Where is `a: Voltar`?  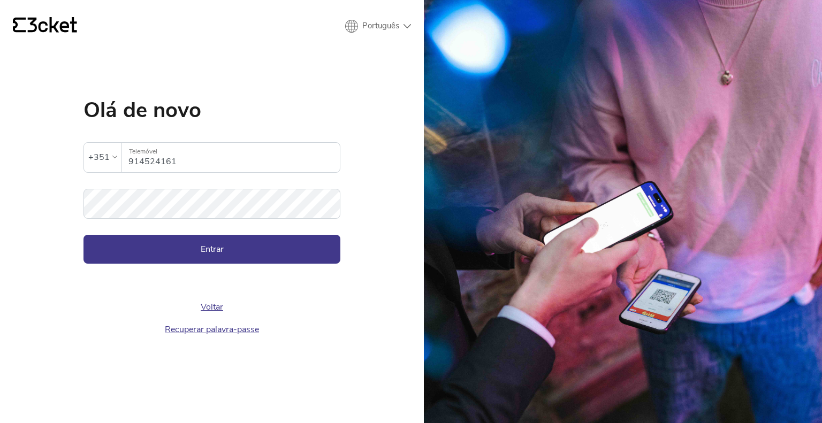 a: Voltar is located at coordinates (212, 307).